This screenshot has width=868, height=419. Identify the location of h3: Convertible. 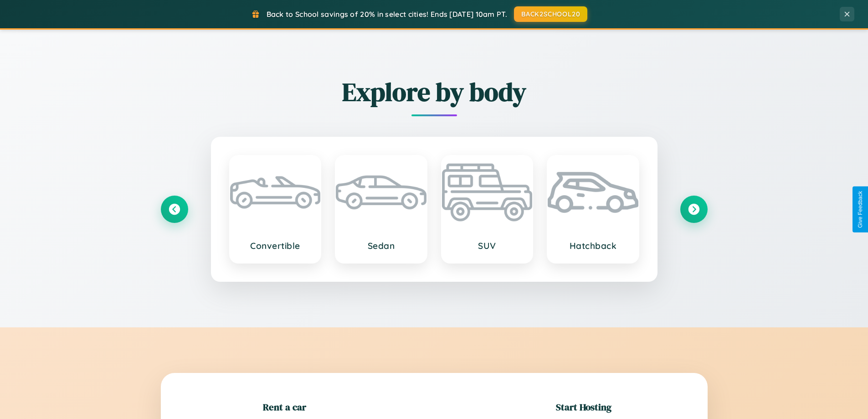
(275, 245).